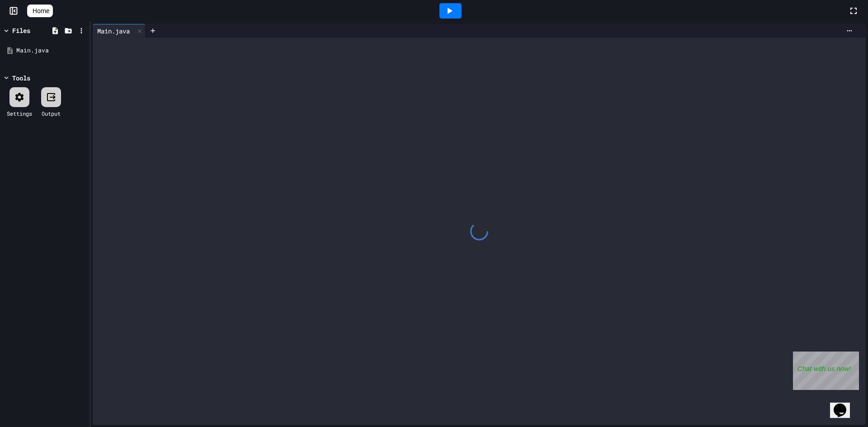 The width and height of the screenshot is (868, 427). I want to click on div: Tools, so click(22, 78).